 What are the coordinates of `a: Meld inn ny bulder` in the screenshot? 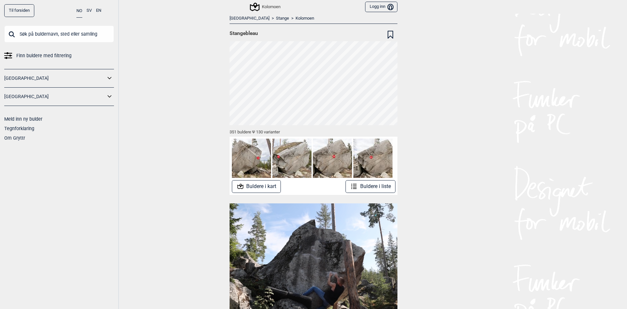 It's located at (23, 119).